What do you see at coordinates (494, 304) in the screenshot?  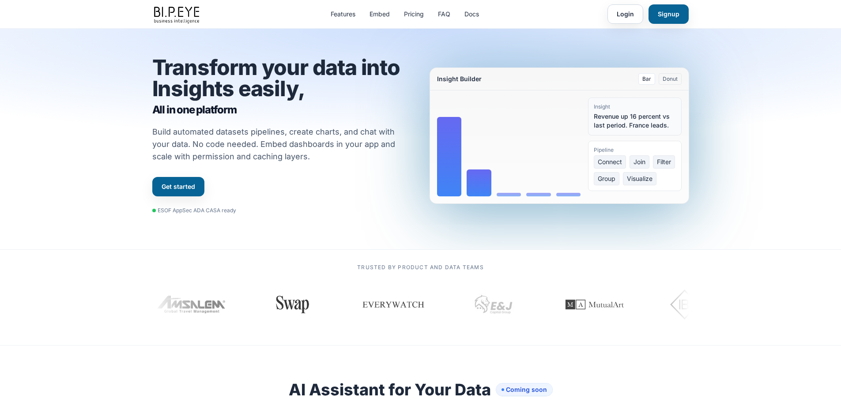 I see `img: EJ Capital` at bounding box center [494, 304].